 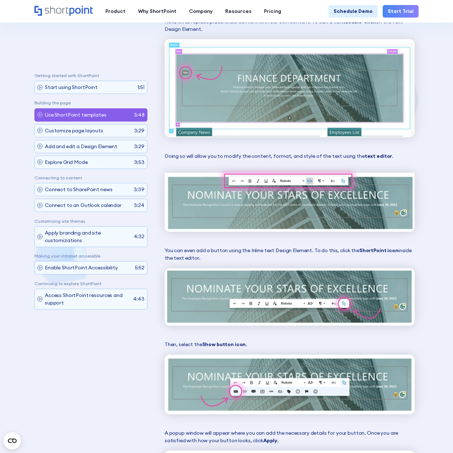 What do you see at coordinates (79, 189) in the screenshot?
I see `p: Connect to SharePoint news` at bounding box center [79, 189].